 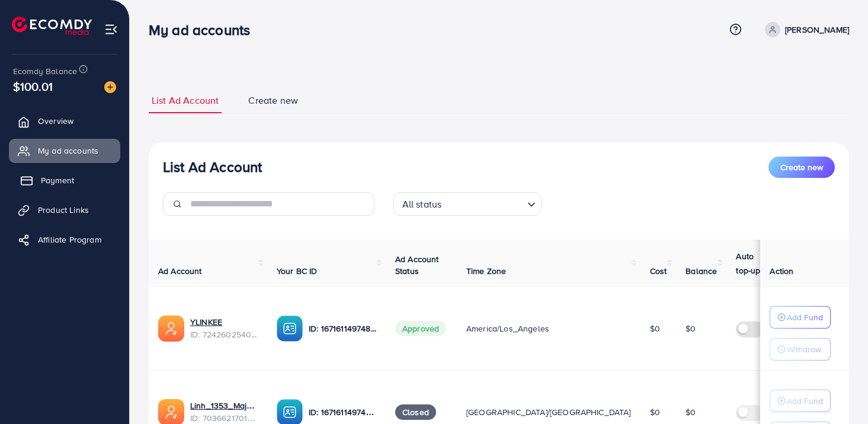 What do you see at coordinates (224, 411) in the screenshot?
I see `div: <span class='underline'>Linh_1353_Majda Ben_Test_bank</span></br>7036621701098045442` at bounding box center [224, 411].